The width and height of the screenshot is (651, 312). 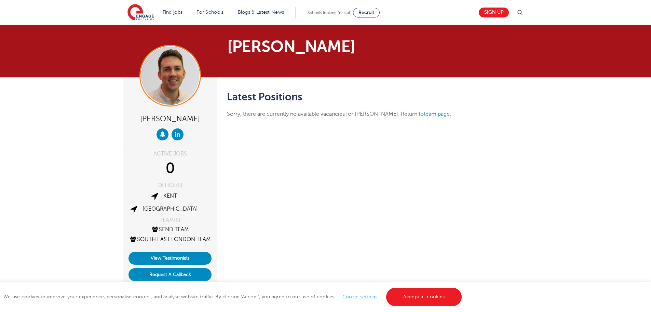 What do you see at coordinates (360, 296) in the screenshot?
I see `a: Cookie settings` at bounding box center [360, 296].